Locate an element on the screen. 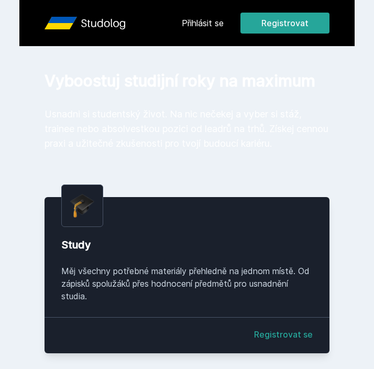 The width and height of the screenshot is (374, 369). img: graduation-cap.png is located at coordinates (82, 205).